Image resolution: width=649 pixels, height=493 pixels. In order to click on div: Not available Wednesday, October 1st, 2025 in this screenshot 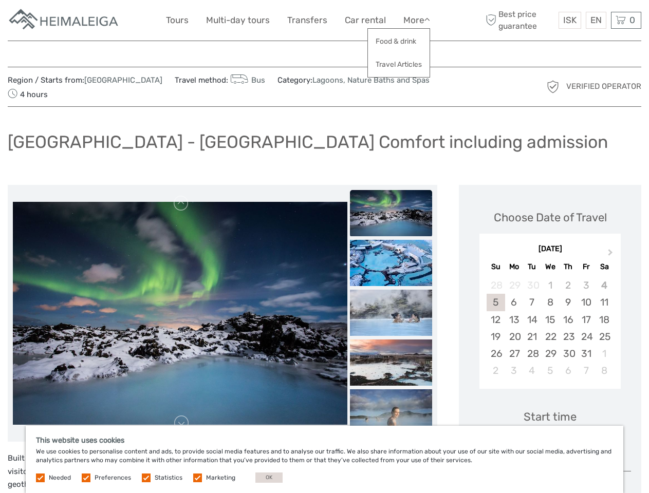, I will do `click(549, 285)`.